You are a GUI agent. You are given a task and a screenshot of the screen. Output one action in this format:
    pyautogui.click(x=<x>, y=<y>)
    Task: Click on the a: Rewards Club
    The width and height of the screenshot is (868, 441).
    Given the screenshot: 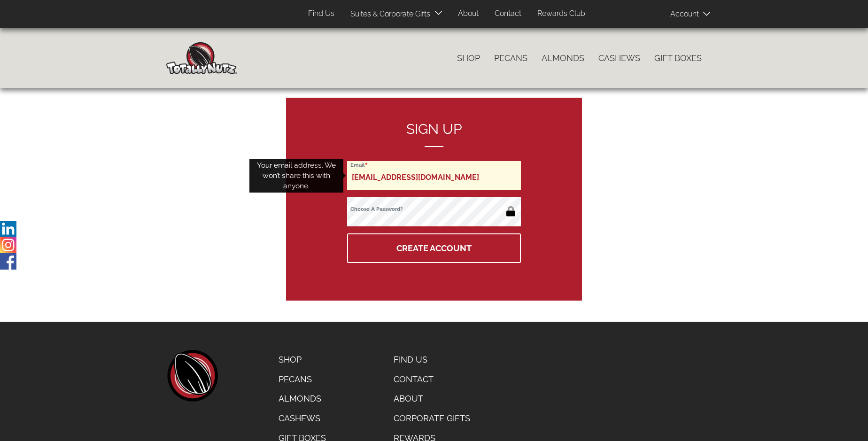 What is the action you would take?
    pyautogui.click(x=561, y=13)
    